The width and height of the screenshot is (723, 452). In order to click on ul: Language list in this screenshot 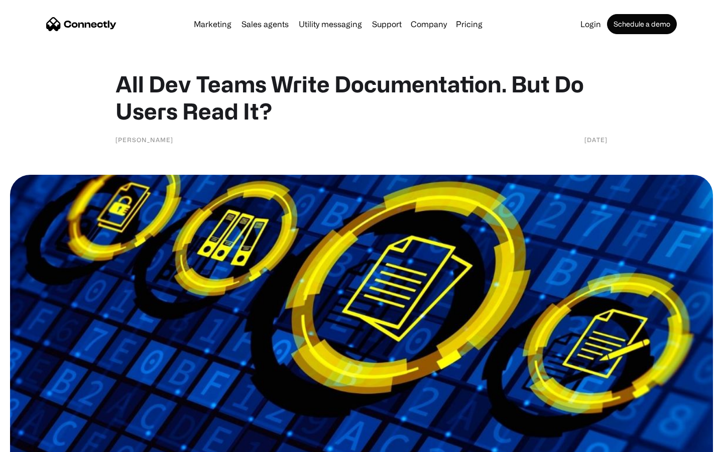, I will do `click(40, 441)`.